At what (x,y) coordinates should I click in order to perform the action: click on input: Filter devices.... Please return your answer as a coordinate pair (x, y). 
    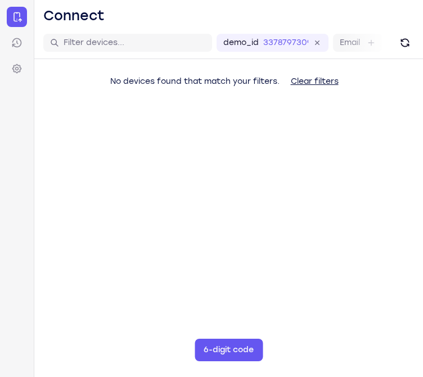
    Looking at the image, I should click on (134, 43).